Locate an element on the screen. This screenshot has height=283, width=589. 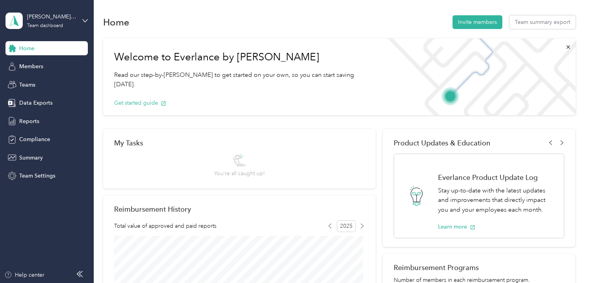
span: Compliance is located at coordinates (35, 139).